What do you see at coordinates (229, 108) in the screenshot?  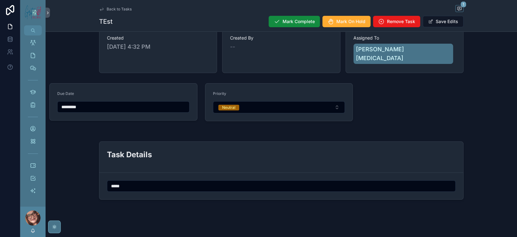 I see `div: Neutral` at bounding box center [229, 108].